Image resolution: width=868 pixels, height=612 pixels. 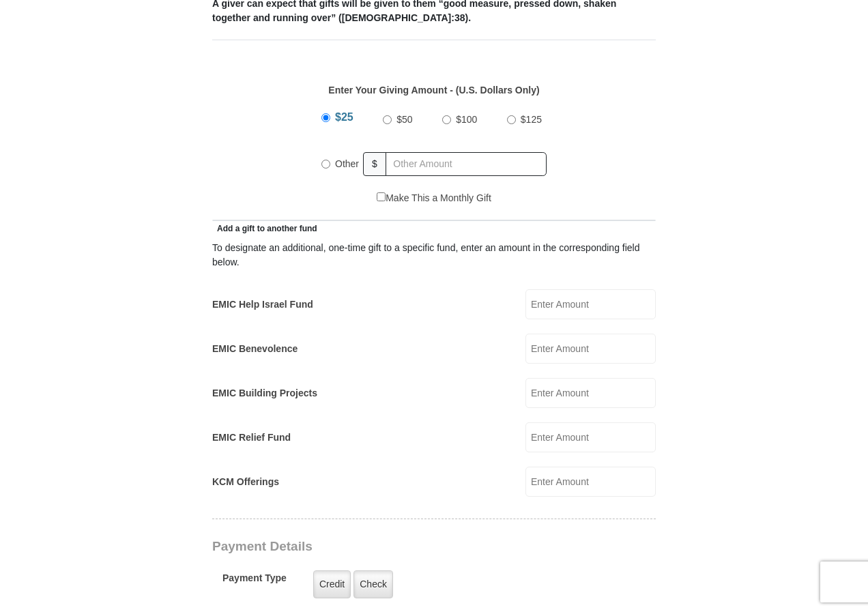 What do you see at coordinates (433, 90) in the screenshot?
I see `strong: Enter Your Giving Amount - (U.S. Dollars Only)` at bounding box center [433, 90].